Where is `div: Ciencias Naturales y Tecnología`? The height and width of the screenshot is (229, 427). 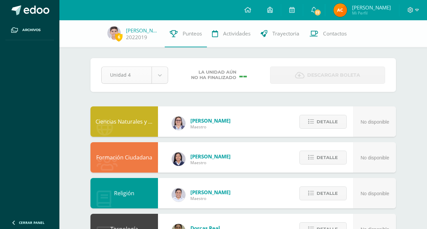 div: Ciencias Naturales y Tecnología is located at coordinates (124, 122).